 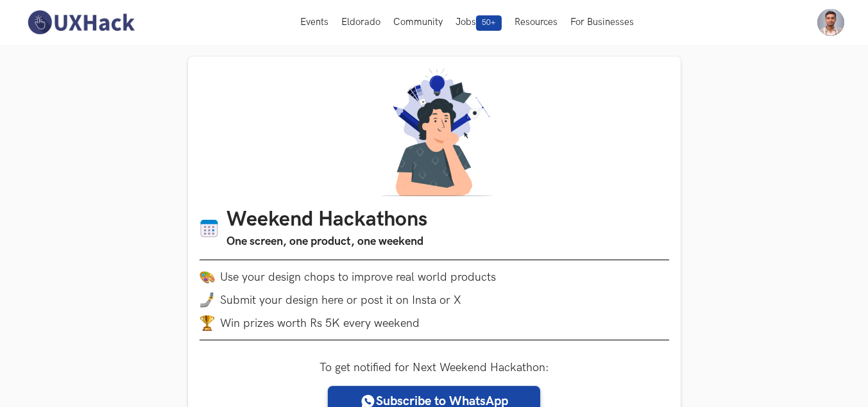 What do you see at coordinates (207, 300) in the screenshot?
I see `img: mobile-in-hand.png` at bounding box center [207, 300].